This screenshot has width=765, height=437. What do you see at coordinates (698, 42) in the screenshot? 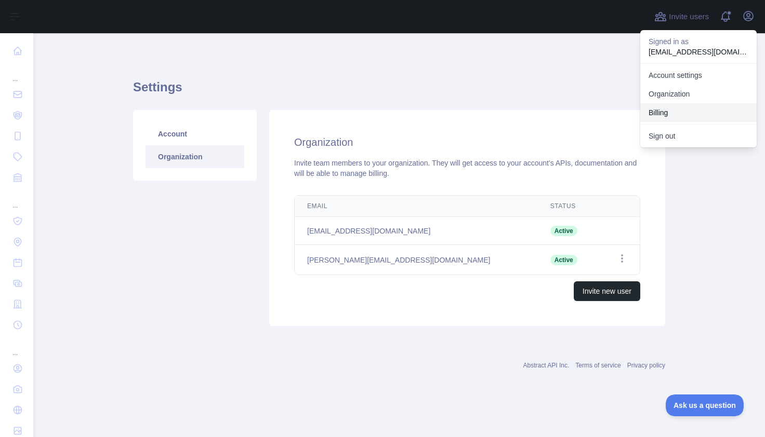
I see `p: Signed in as` at bounding box center [698, 42].